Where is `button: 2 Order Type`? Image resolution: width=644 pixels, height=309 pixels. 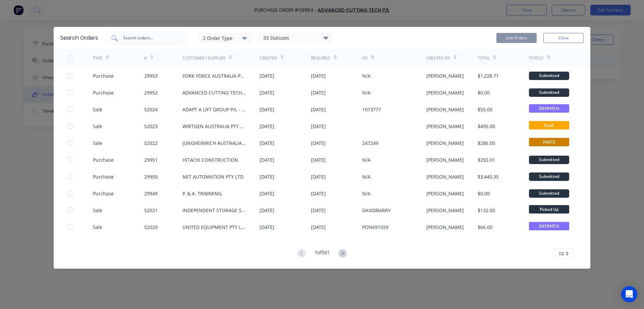 button: 2 Order Type is located at coordinates (226, 38).